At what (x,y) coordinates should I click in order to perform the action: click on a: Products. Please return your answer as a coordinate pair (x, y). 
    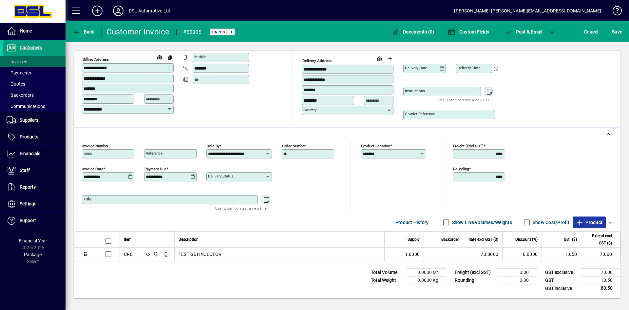
    Looking at the image, I should click on (34, 137).